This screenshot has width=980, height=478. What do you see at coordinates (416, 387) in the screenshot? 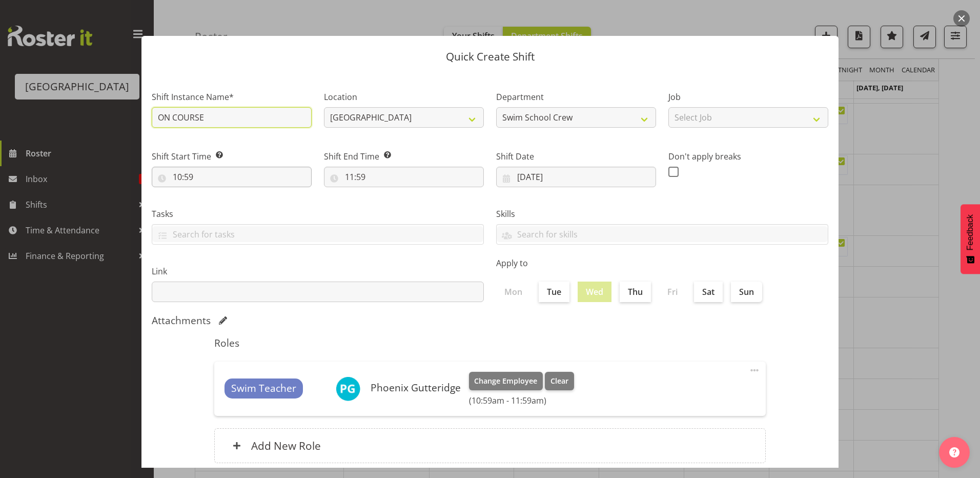
I see `h6: Phoenix Gutteridge` at bounding box center [416, 387].